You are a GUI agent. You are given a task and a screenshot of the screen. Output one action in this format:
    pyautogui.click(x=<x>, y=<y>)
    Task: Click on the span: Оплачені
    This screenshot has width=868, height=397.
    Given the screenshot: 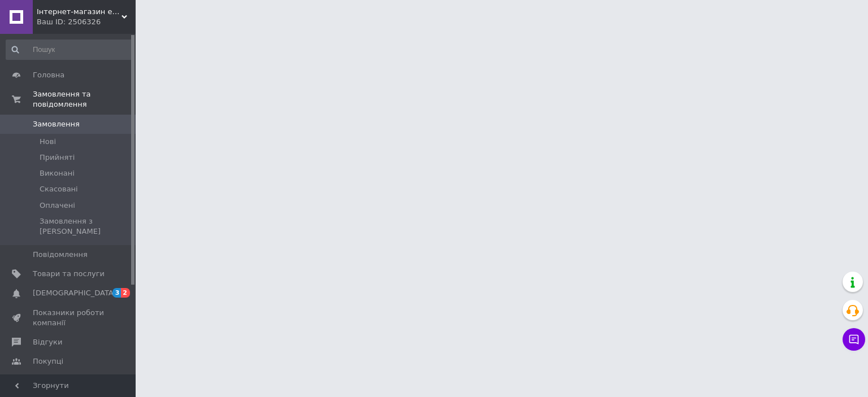 What is the action you would take?
    pyautogui.click(x=57, y=206)
    